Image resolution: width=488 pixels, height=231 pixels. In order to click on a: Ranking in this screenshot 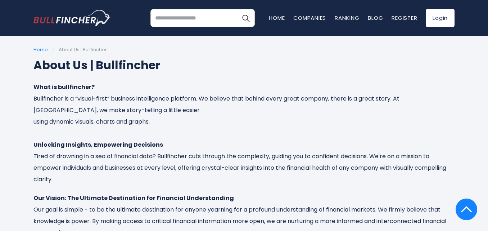, I will do `click(347, 18)`.